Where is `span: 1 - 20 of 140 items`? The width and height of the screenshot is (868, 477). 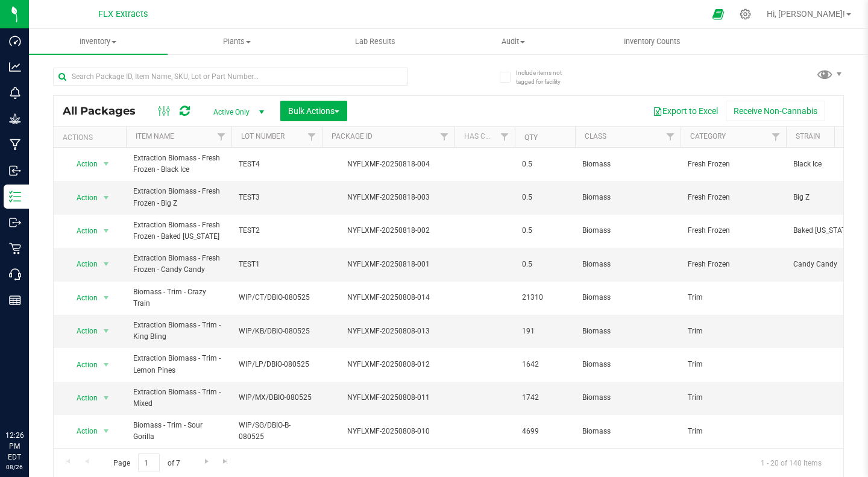
span: 1 - 20 of 140 items is located at coordinates (791, 463).